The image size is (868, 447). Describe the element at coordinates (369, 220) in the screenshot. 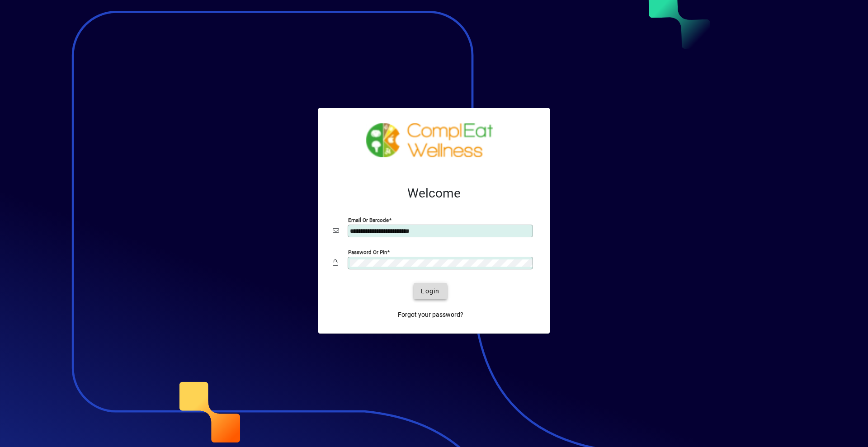

I see `mat-label: Email or Barcode` at that location.